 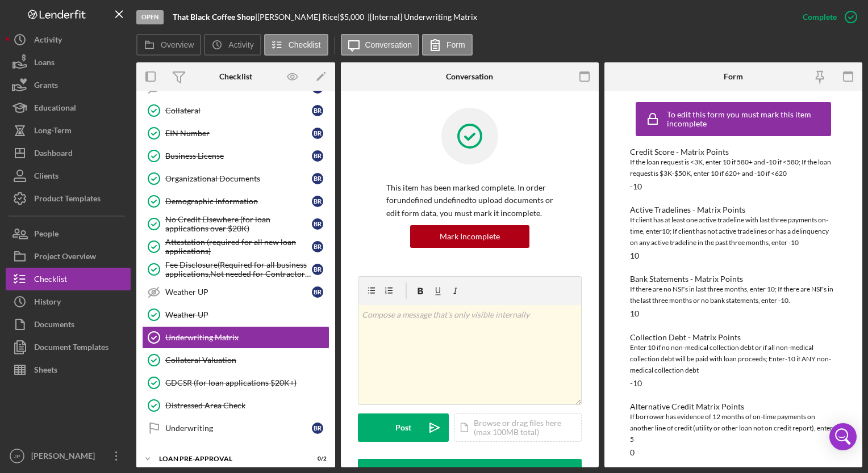 What do you see at coordinates (236, 156) in the screenshot?
I see `a: Business LicenseBR` at bounding box center [236, 156].